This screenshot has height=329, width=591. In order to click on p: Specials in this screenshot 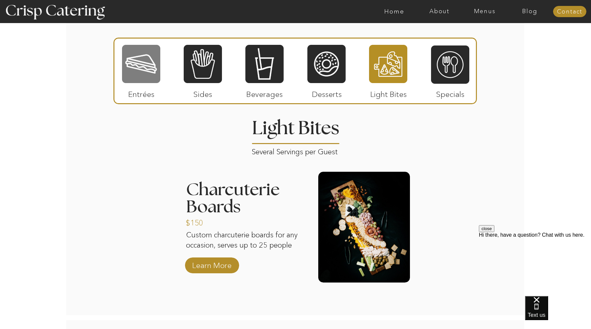, I will do `click(450, 93)`.